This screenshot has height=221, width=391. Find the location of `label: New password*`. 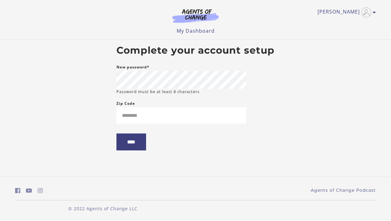

label: New password* is located at coordinates (133, 67).